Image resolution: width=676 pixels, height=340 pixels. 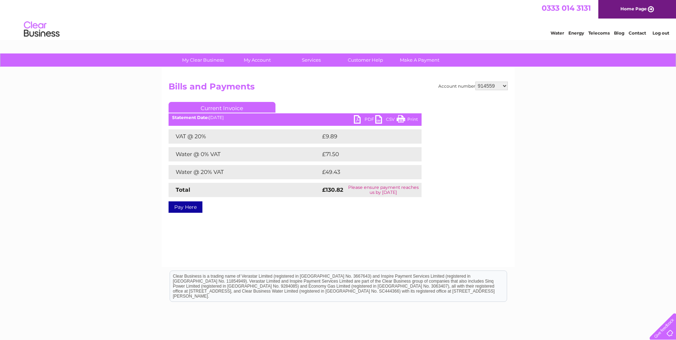 I want to click on td: £49.43, so click(x=364, y=172).